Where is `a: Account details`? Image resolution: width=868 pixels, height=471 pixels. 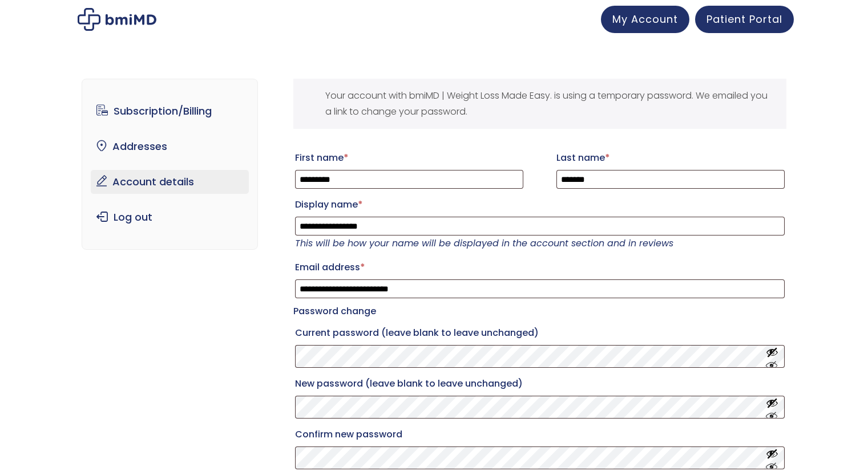 a: Account details is located at coordinates (170, 182).